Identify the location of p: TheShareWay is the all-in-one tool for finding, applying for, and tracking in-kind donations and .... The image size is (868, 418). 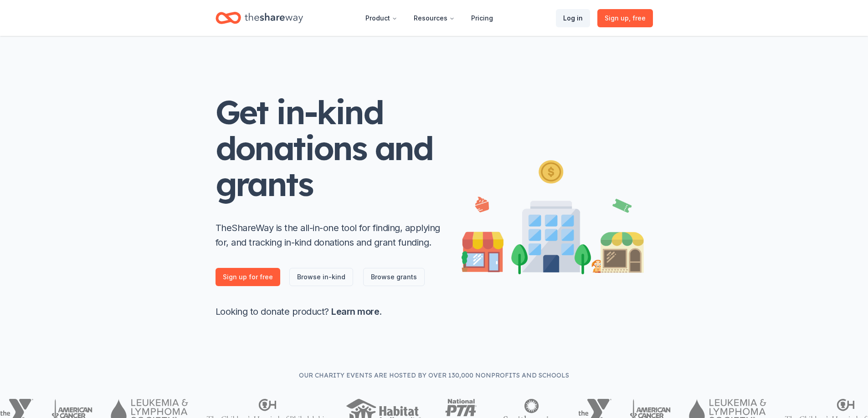
(330, 236).